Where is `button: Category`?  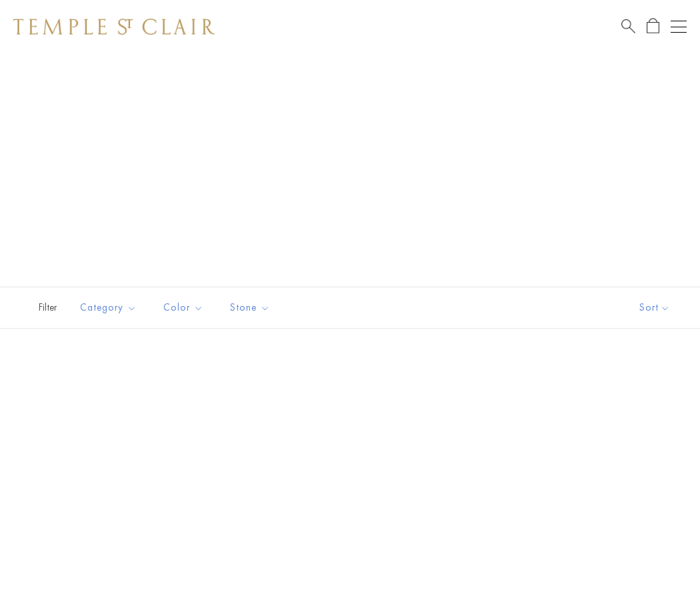 button: Category is located at coordinates (108, 307).